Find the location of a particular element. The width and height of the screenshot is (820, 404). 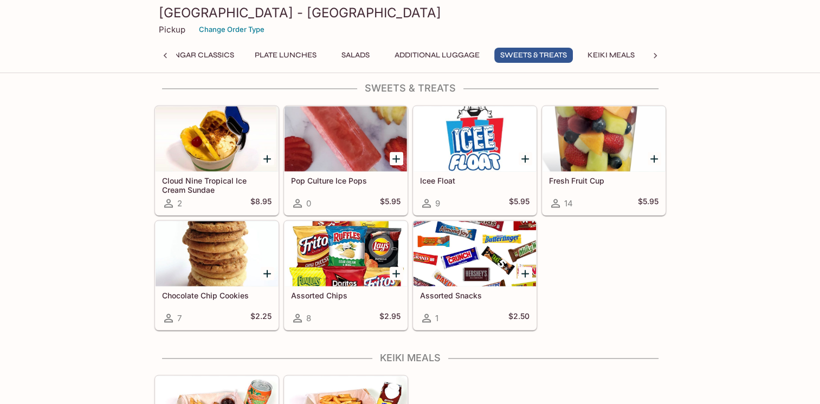

span: 9 is located at coordinates (437, 203).